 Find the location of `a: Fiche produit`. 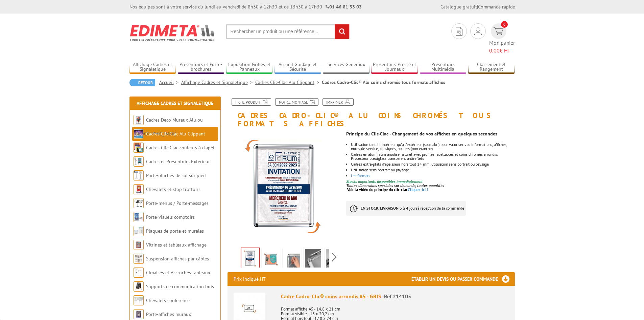

a: Fiche produit is located at coordinates (251, 102).